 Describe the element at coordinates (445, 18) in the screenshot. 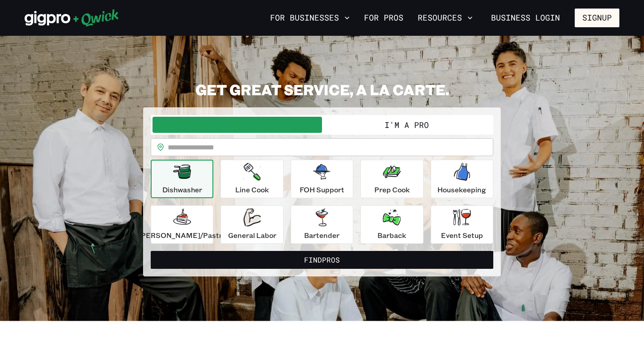

I see `button: Resources` at that location.